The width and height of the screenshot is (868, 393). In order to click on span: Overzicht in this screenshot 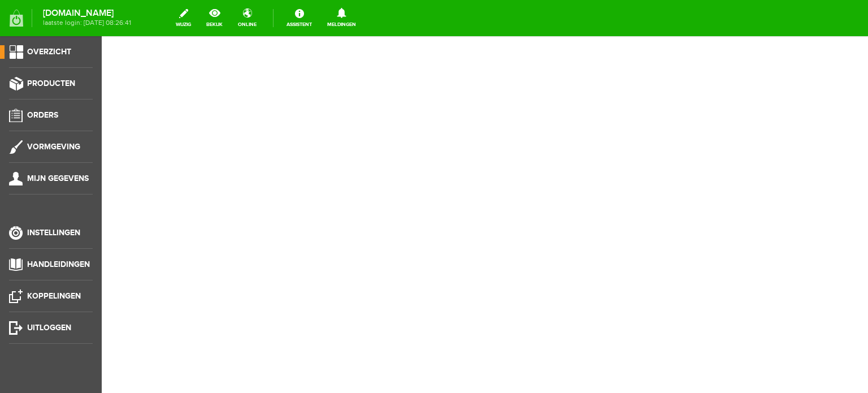, I will do `click(50, 51)`.